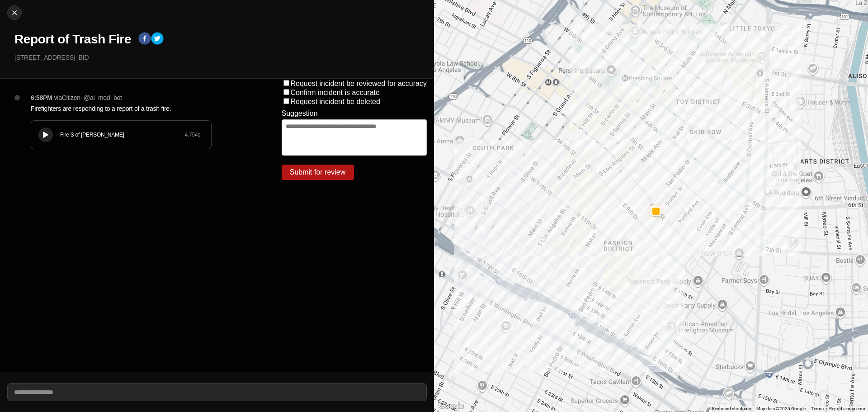 Image resolution: width=868 pixels, height=412 pixels. I want to click on div: 4.754 s, so click(192, 135).